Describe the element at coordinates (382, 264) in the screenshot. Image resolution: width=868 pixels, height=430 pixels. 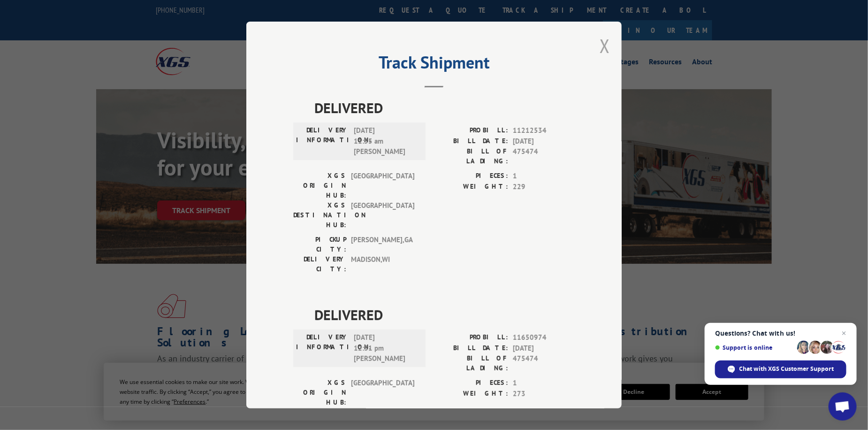
I see `span: MADISON , WI` at that location.